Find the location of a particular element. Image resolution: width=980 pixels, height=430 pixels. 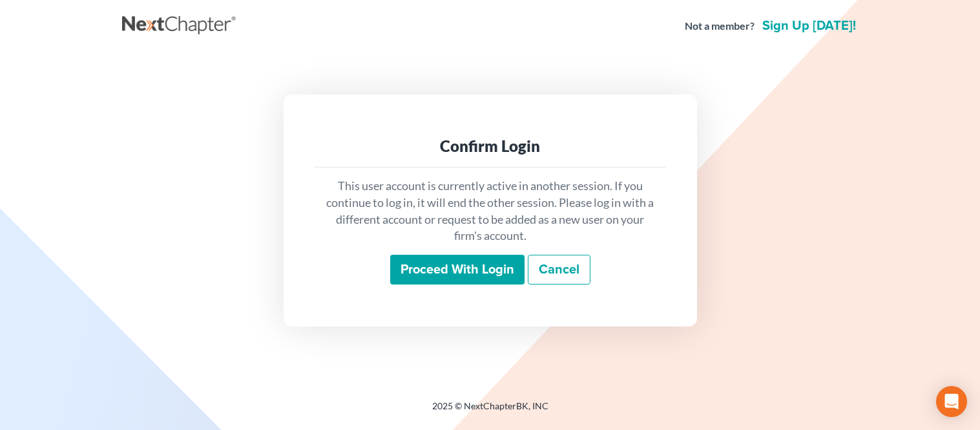

input: Proceed with login is located at coordinates (457, 270).